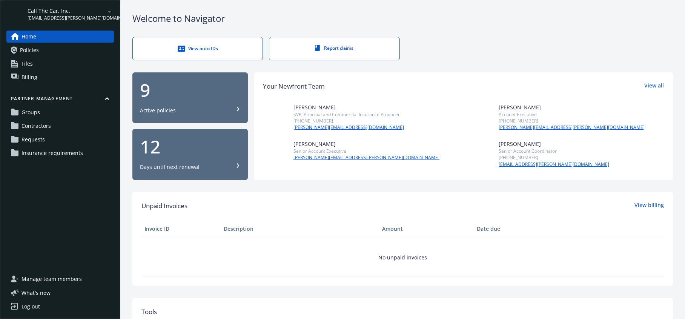 The width and height of the screenshot is (685, 319). Describe the element at coordinates (29, 77) in the screenshot. I see `span: Billing` at that location.